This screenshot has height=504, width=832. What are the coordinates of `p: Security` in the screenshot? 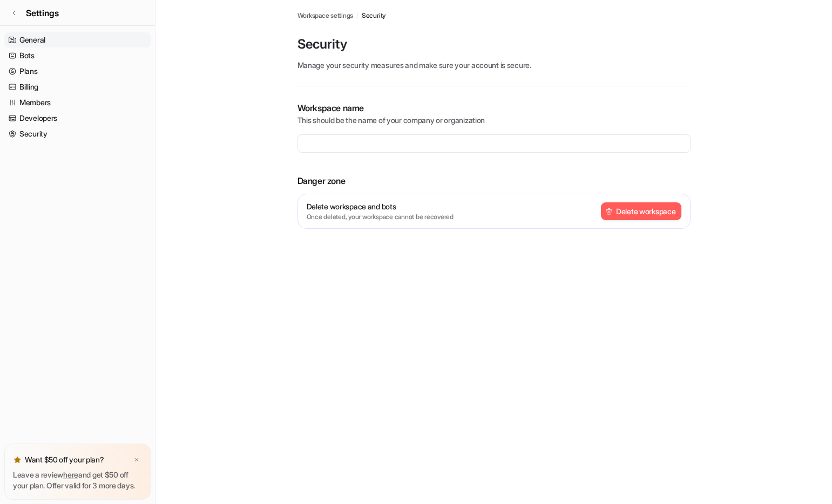 It's located at (494, 44).